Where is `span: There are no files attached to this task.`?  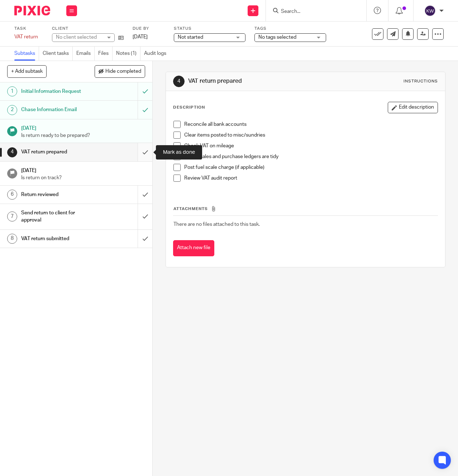
span: There are no files attached to this task. is located at coordinates (217, 224).